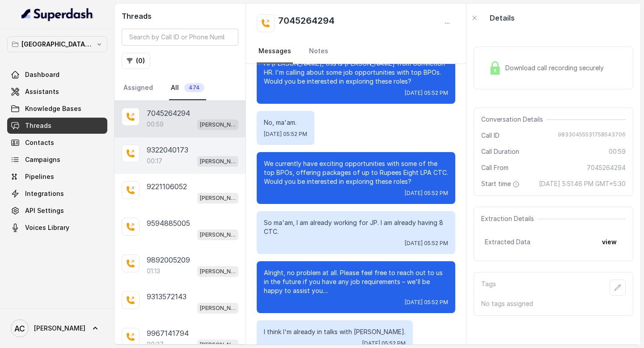 Image resolution: width=644 pixels, height=348 pixels. I want to click on span: Start time, so click(501, 184).